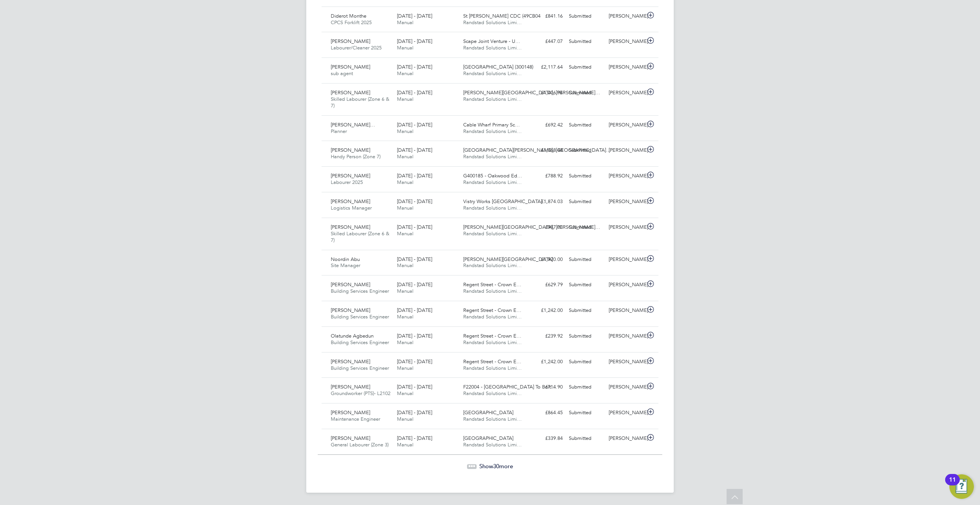 This screenshot has height=505, width=980. What do you see at coordinates (496, 466) in the screenshot?
I see `span: Show more` at bounding box center [496, 466].